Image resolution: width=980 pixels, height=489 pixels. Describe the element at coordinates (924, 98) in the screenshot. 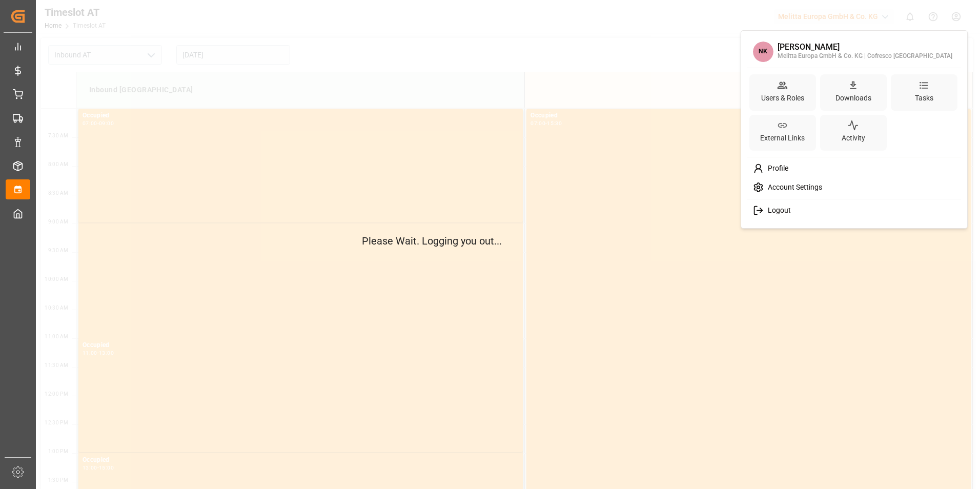

I see `div: Tasks` at that location.